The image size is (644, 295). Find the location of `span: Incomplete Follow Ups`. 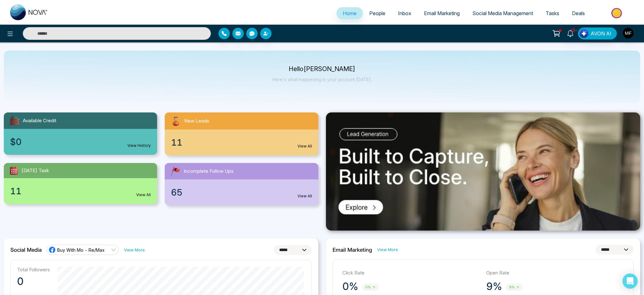

span: Incomplete Follow Ups is located at coordinates (209, 171).